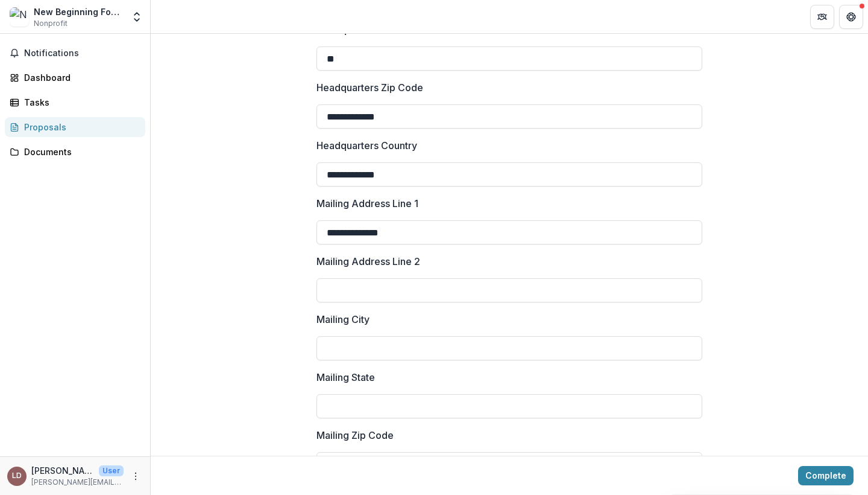 This screenshot has height=495, width=868. Describe the element at coordinates (79, 102) in the screenshot. I see `div: Tasks` at that location.